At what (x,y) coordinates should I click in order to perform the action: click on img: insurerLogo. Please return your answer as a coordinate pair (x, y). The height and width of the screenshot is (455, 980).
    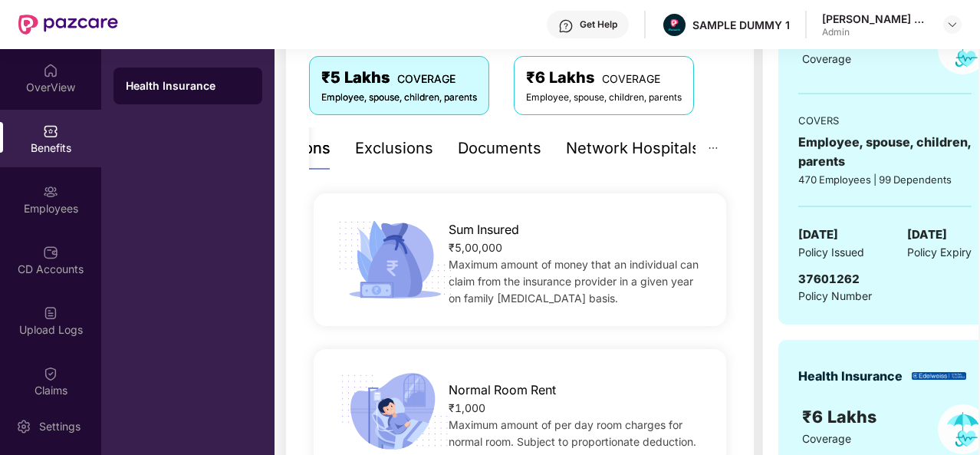
    Looking at the image, I should click on (939, 376).